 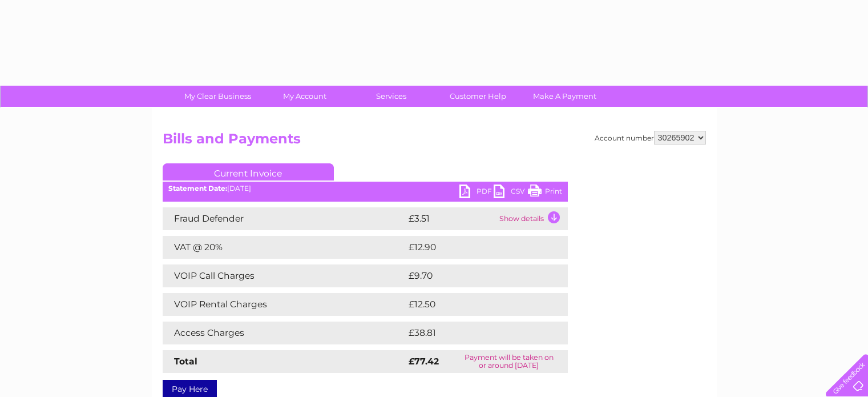 What do you see at coordinates (304, 96) in the screenshot?
I see `a: My Account` at bounding box center [304, 96].